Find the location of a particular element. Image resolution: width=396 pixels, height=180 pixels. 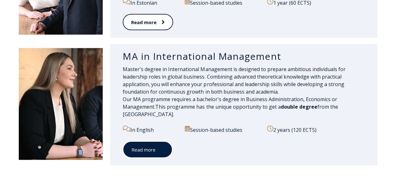

p: 2 years (120 ECTS) is located at coordinates (316, 130).